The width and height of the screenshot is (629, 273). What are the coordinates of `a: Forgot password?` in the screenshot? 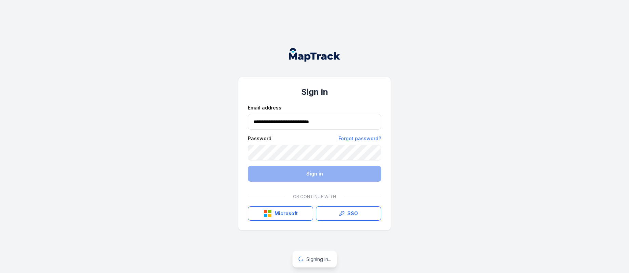 It's located at (359, 138).